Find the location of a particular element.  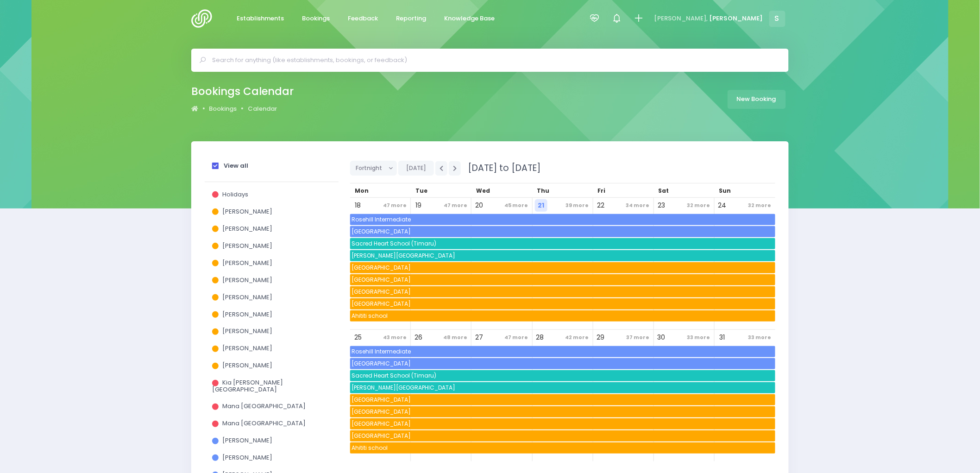

span: 21 is located at coordinates (541, 205).